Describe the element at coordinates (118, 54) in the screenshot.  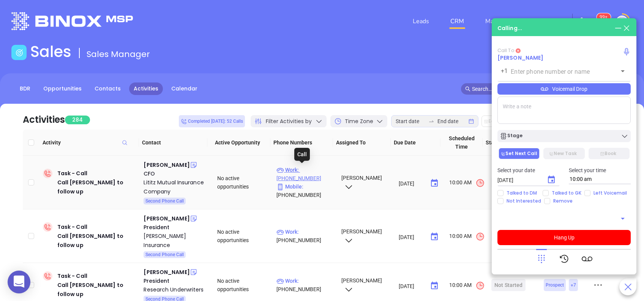
I see `span: Sales Manager` at that location.